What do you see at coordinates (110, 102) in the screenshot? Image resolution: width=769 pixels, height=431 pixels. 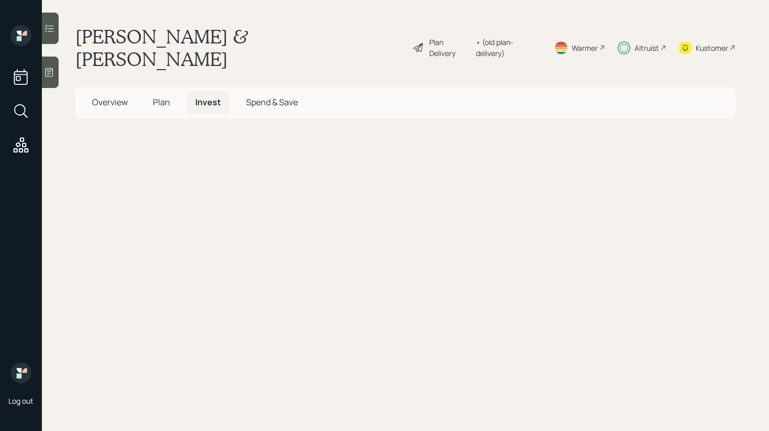 I see `span: Overview` at bounding box center [110, 102].